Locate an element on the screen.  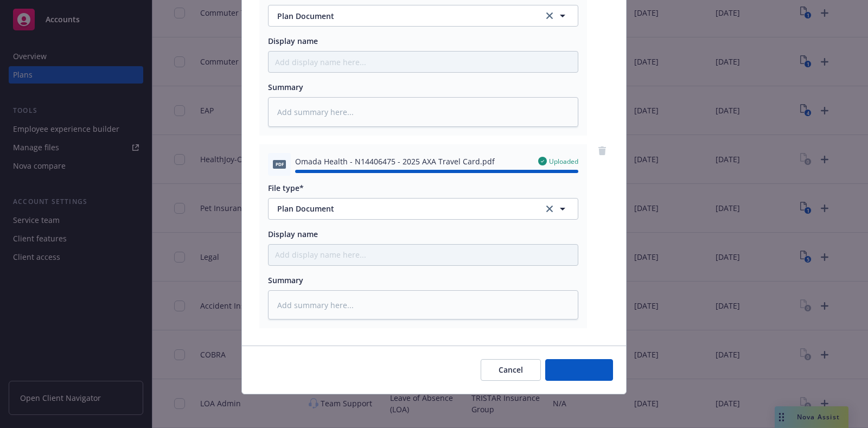
button: Add files is located at coordinates (578, 370).